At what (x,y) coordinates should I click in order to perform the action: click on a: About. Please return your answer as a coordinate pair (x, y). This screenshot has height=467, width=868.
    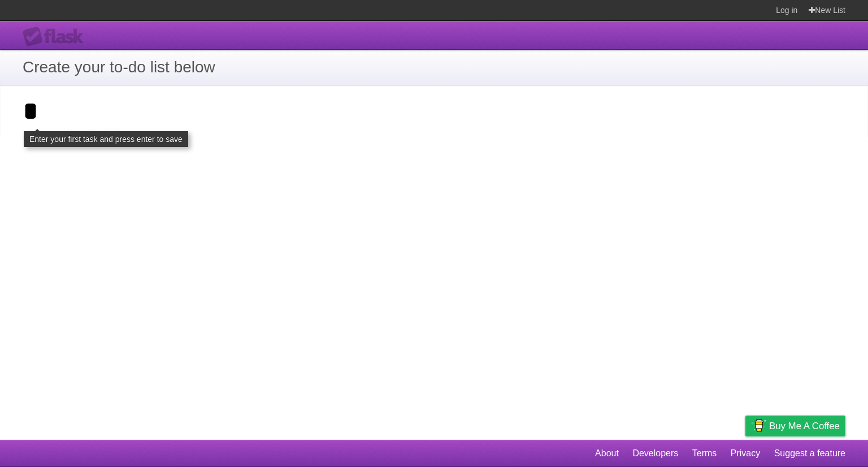
    Looking at the image, I should click on (607, 453).